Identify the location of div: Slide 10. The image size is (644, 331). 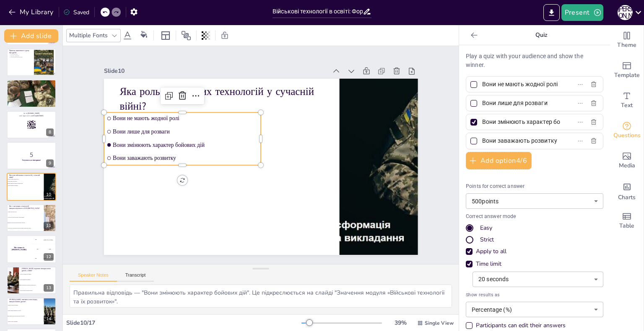
(349, 119).